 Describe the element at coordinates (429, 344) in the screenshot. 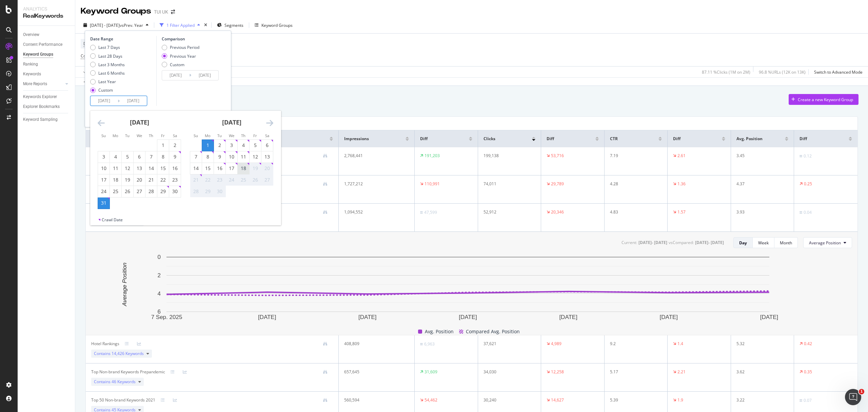

I see `div: 6,963` at that location.